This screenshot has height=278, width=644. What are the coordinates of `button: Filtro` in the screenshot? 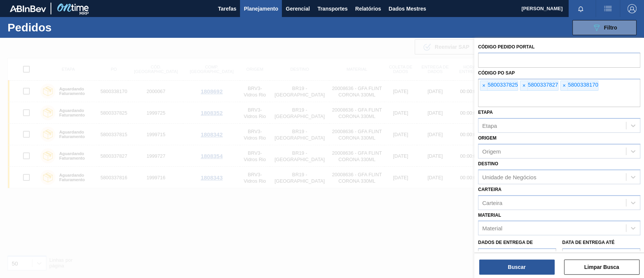 It's located at (605, 28).